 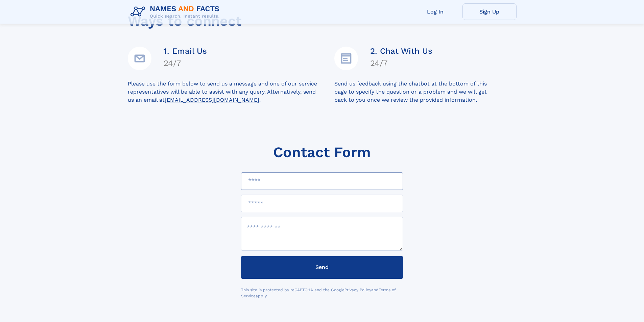 What do you see at coordinates (401, 51) in the screenshot?
I see `h4: 2. Chat With Us` at bounding box center [401, 51].